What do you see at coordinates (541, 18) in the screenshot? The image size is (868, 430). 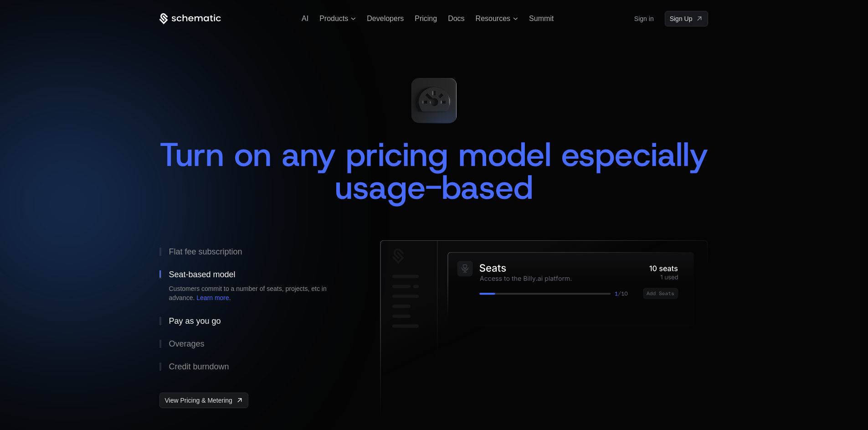 I see `span: Summit` at bounding box center [541, 18].